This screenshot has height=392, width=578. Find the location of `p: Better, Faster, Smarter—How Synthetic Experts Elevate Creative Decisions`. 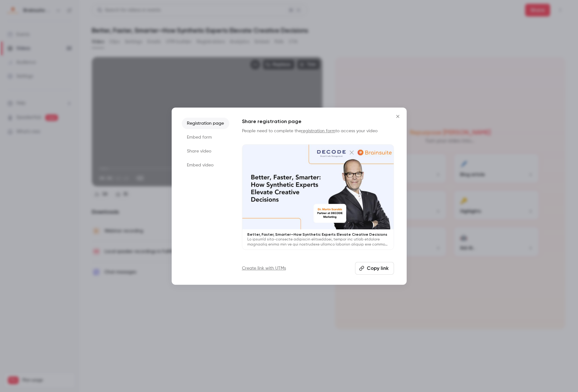

p: Better, Faster, Smarter—How Synthetic Experts Elevate Creative Decisions is located at coordinates (318, 234).